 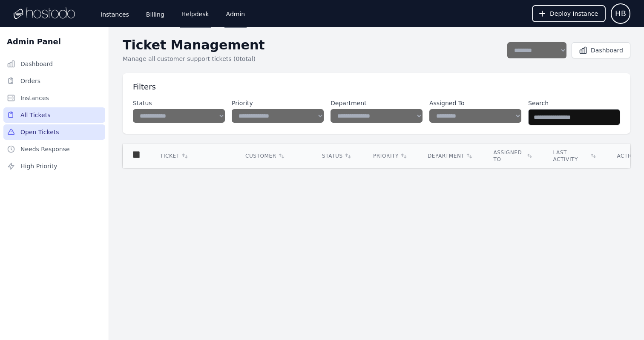 What do you see at coordinates (54, 98) in the screenshot?
I see `a: Instances` at bounding box center [54, 98].